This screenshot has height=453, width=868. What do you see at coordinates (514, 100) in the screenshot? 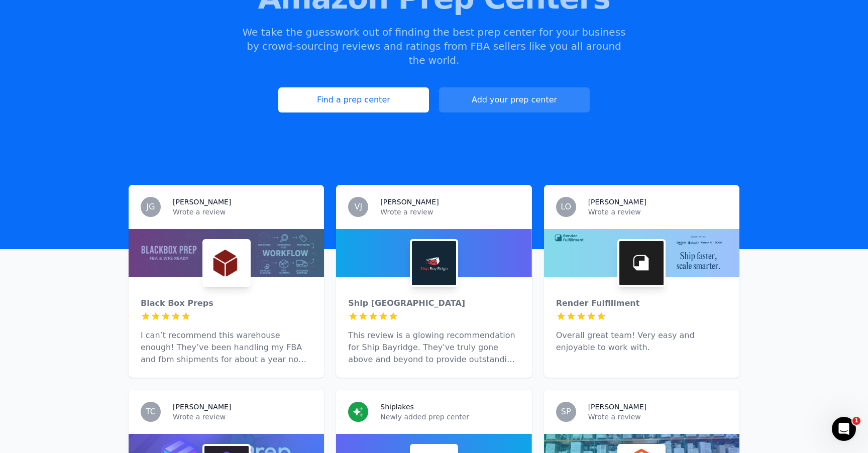
I see `a: Add your prep center` at bounding box center [514, 100].